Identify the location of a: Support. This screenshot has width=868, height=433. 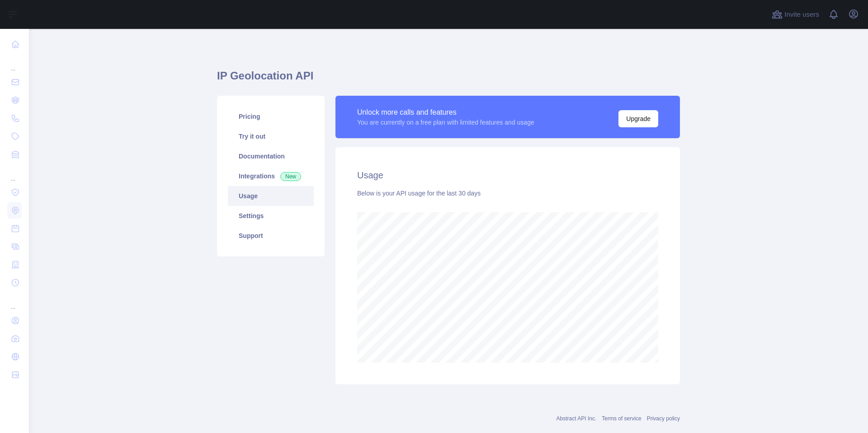
(271, 235).